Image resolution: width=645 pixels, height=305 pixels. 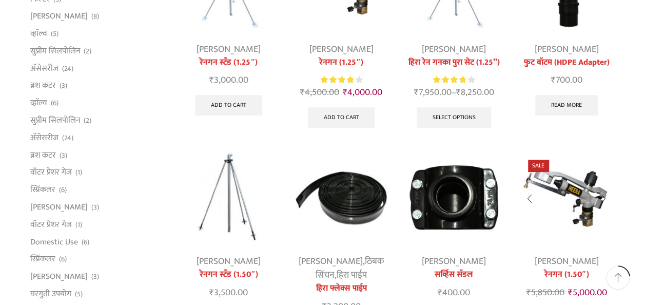 What do you see at coordinates (453, 63) in the screenshot?
I see `a: हिरा रेन गनका पुरा सेट (1.25”)` at bounding box center [453, 63].